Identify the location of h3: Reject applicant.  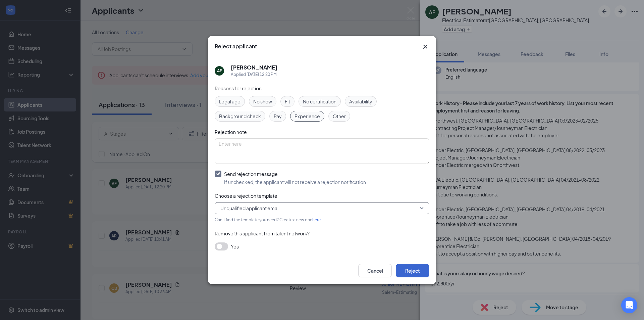
(236, 46).